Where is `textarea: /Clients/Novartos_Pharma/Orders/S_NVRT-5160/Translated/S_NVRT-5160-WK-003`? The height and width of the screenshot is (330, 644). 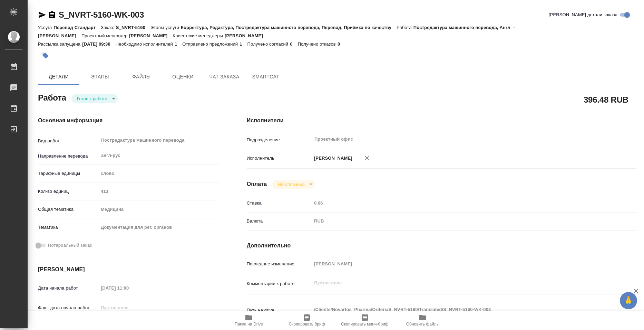
textarea: /Clients/Novartos_Pharma/Orders/S_NVRT-5160/Translated/S_NVRT-5160-WK-003 is located at coordinates (458, 310).